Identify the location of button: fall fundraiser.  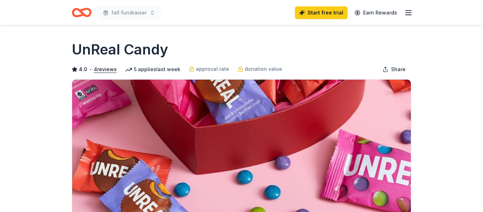
(129, 13).